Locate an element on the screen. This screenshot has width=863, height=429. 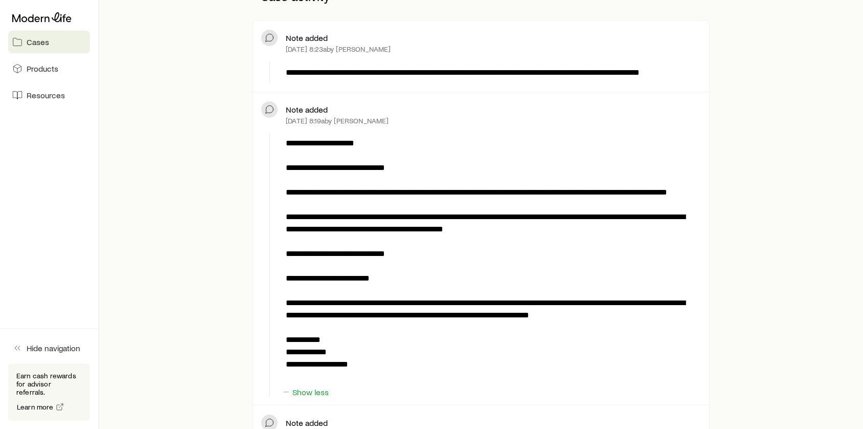
p: Earn cash rewards for advisor referrals. is located at coordinates (49, 384).